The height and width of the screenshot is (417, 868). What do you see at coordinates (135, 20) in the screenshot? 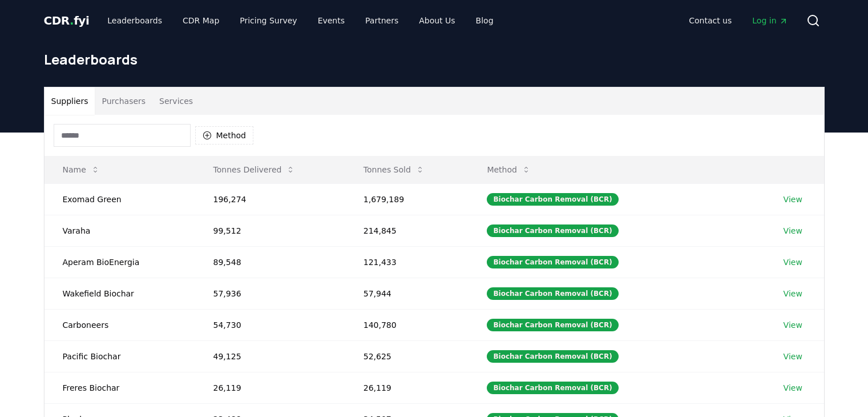
I see `a: Leaderboards` at bounding box center [135, 20].